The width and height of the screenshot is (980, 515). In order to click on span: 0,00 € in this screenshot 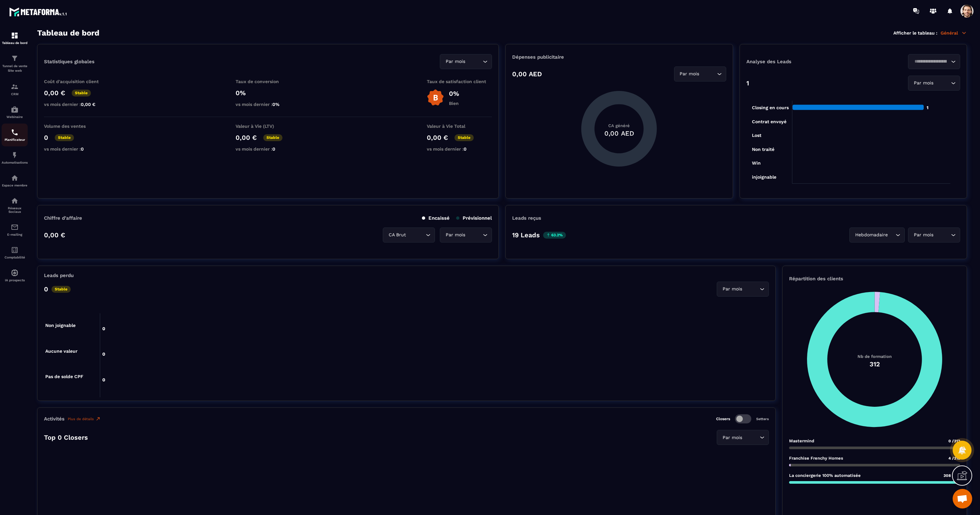, I will do `click(88, 104)`.